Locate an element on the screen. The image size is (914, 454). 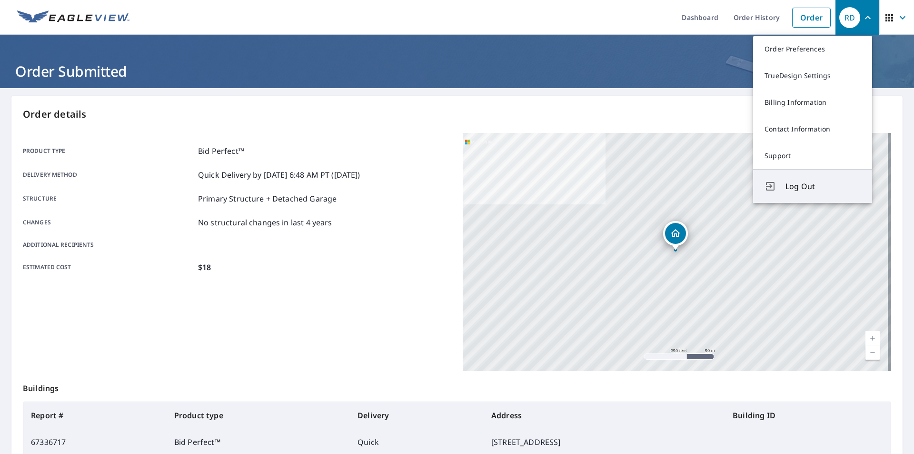
a: Current Level 17, Zoom Out is located at coordinates (873, 352).